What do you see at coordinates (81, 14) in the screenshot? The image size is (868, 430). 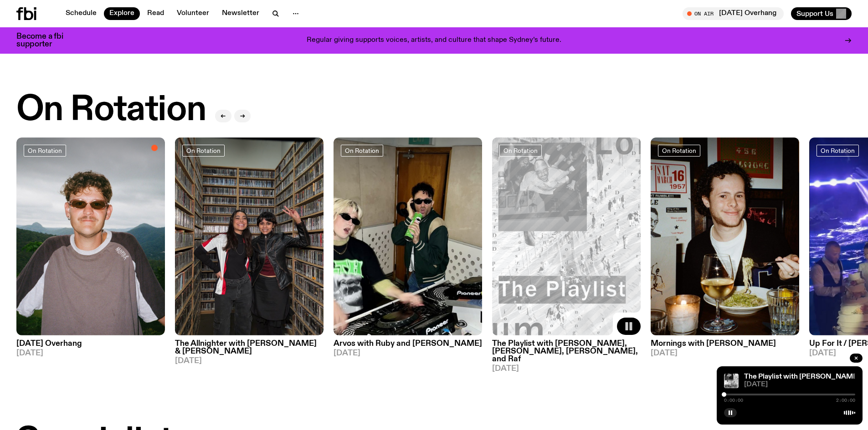 I see `a: Schedule` at bounding box center [81, 14].